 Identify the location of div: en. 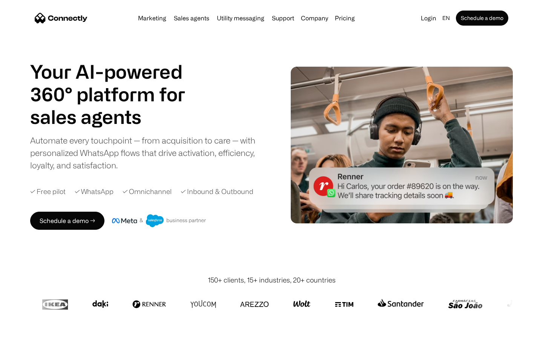
(446, 18).